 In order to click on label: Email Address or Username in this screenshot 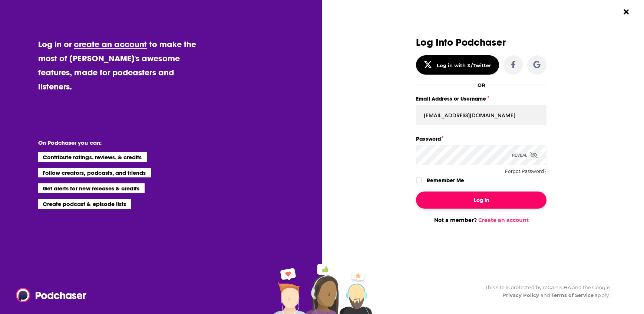, I will do `click(481, 99)`.